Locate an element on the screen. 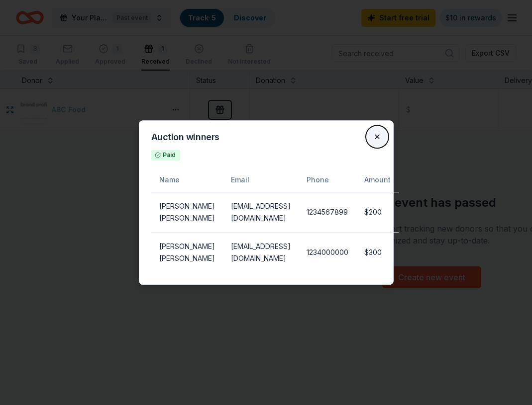 The width and height of the screenshot is (532, 405). td: $ 300 is located at coordinates (377, 253).